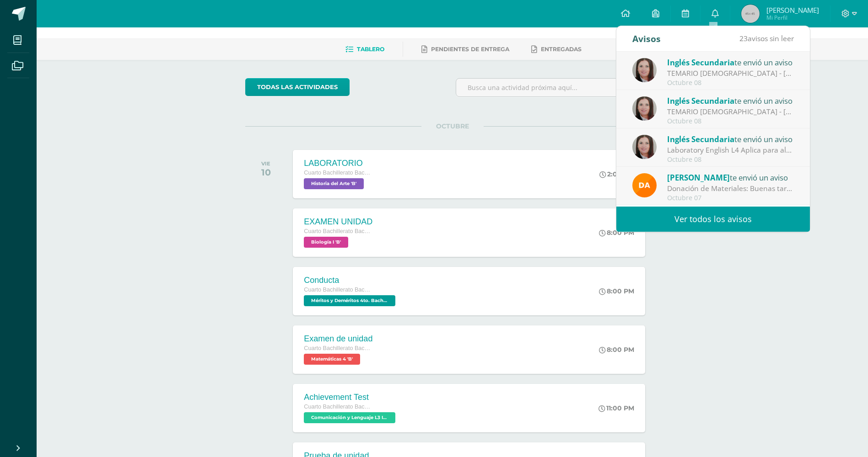 The image size is (868, 457). What do you see at coordinates (731, 150) in the screenshot?
I see `div: Laboratory English L4 Aplica para alumnos de profe Rudy : Elaborar este laboratorio usando la pla...` at bounding box center [731, 150].